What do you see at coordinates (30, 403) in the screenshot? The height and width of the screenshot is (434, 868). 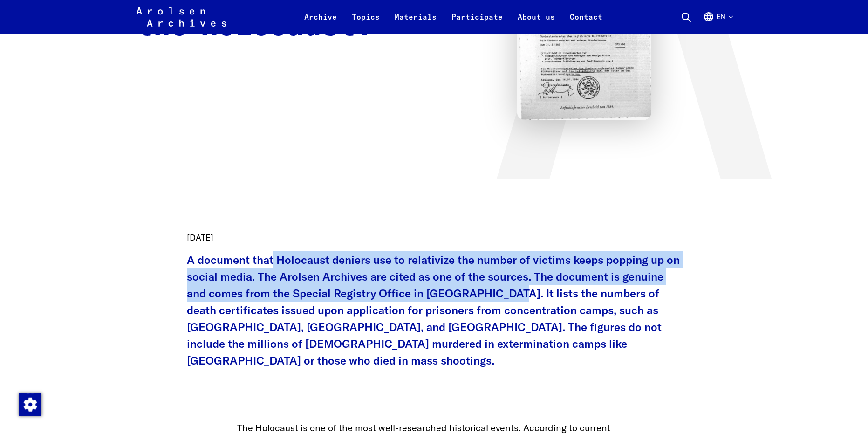 I see `div: Change consent` at bounding box center [30, 403].